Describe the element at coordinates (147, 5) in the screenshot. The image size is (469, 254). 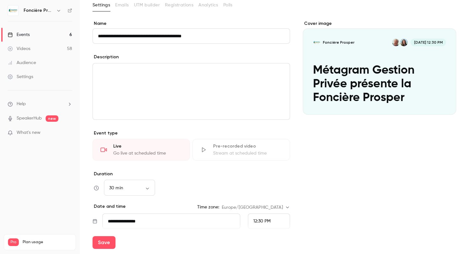
I see `span: UTM builder` at that location.